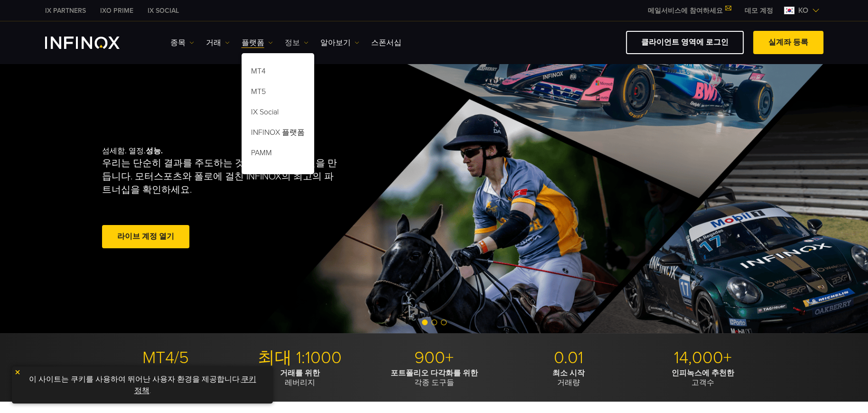 The height and width of the screenshot is (413, 868). What do you see at coordinates (146, 237) in the screenshot?
I see `a: 라이브 계정 열기` at bounding box center [146, 237].